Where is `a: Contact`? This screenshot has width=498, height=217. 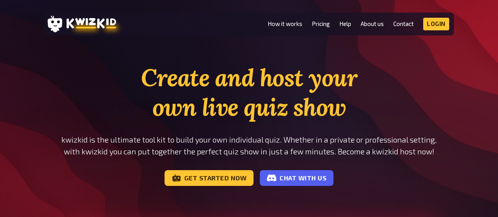 a: Contact is located at coordinates (404, 24).